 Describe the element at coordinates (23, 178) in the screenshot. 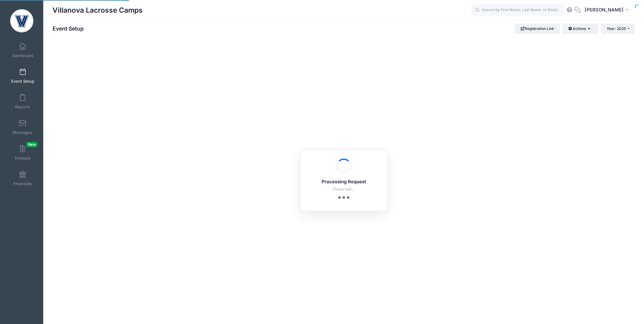

I see `a: Financials` at that location.